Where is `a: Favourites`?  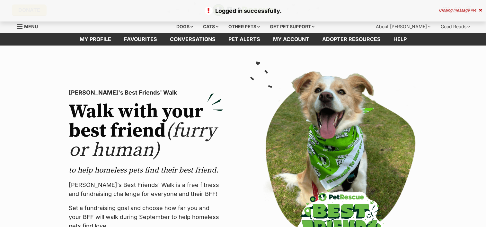 a: Favourites is located at coordinates (140, 39).